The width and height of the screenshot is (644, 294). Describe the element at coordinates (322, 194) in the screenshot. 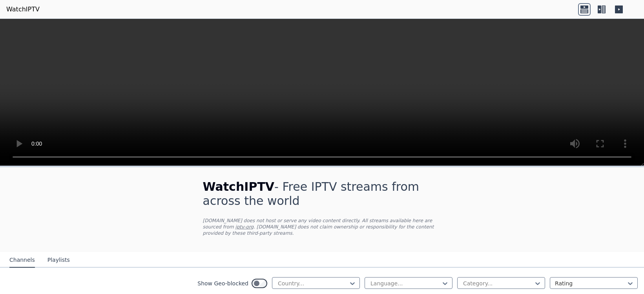

I see `h1: - Free IPTV streams from across the world` at that location.